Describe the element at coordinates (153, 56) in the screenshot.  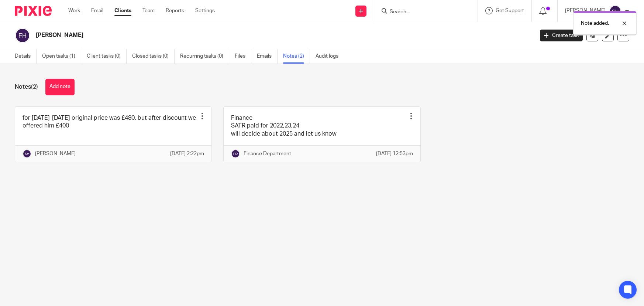
I see `a: Closed tasks (0)` at that location.